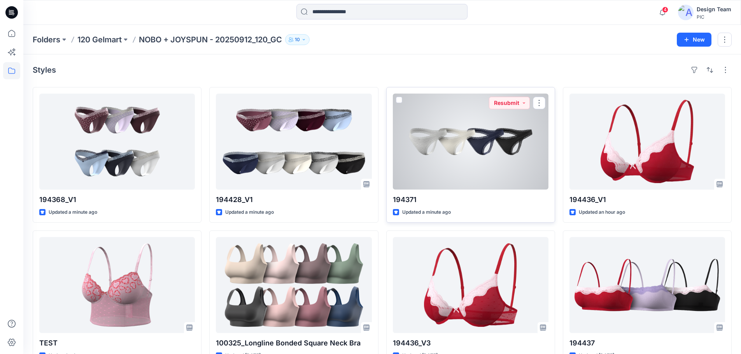  Describe the element at coordinates (471, 200) in the screenshot. I see `p: 194371` at that location.